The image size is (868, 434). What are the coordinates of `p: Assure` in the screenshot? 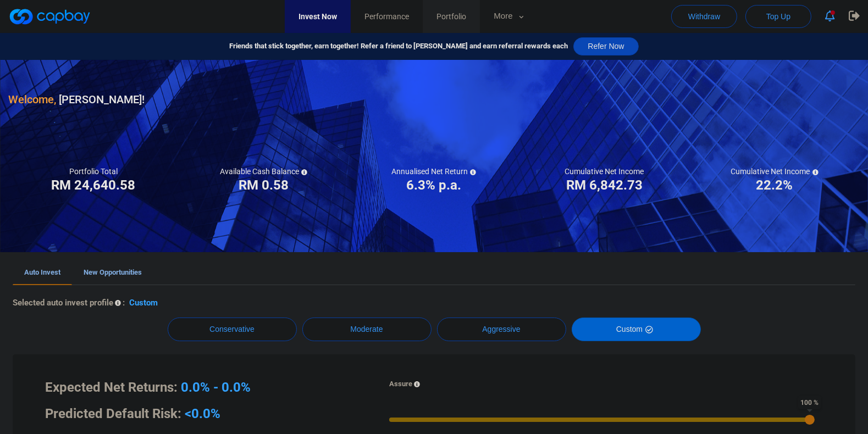 It's located at (401, 384).